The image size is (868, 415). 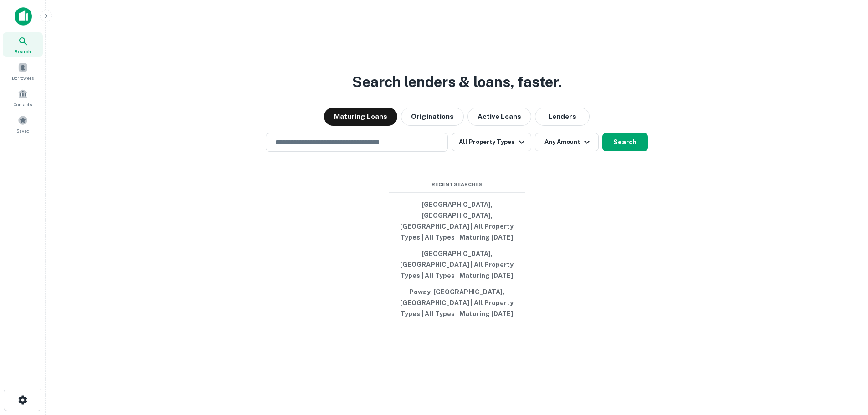 I want to click on button: Originations, so click(x=433, y=117).